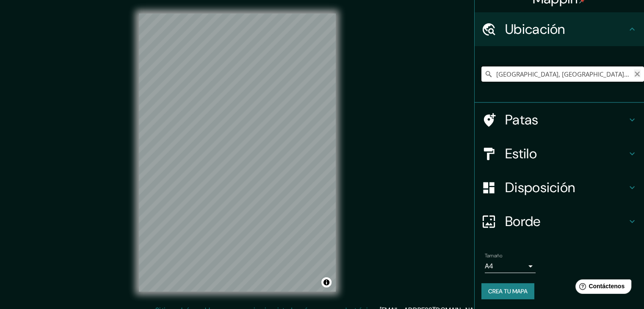 This screenshot has width=644, height=309. I want to click on font: Patas, so click(521, 120).